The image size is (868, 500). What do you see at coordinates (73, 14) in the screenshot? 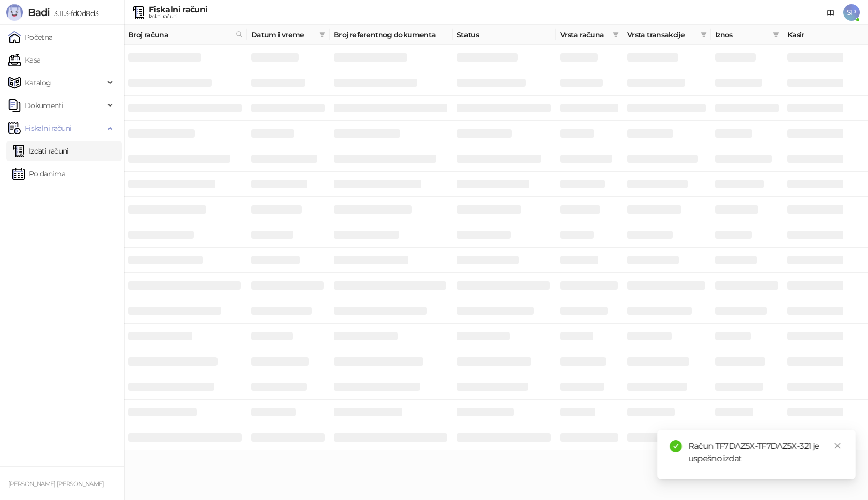
I see `span: 3.11.3-fd0d8d3` at bounding box center [73, 14].